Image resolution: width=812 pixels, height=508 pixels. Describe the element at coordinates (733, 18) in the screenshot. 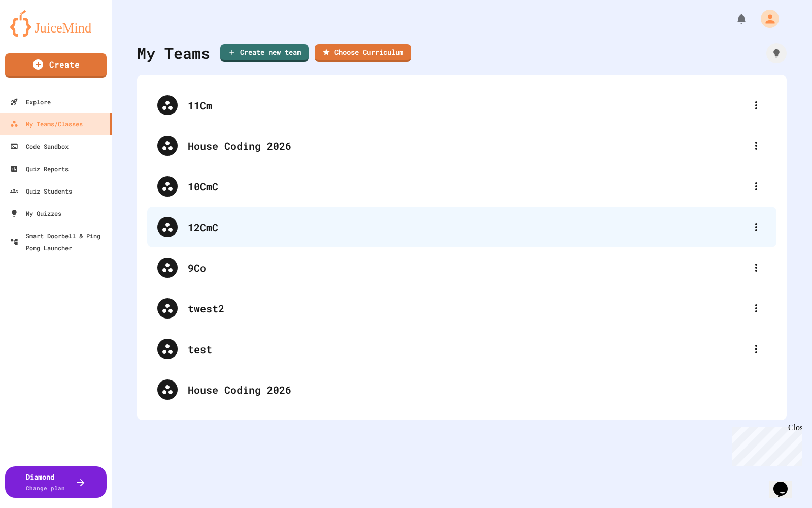

I see `div: My Notifications` at that location.